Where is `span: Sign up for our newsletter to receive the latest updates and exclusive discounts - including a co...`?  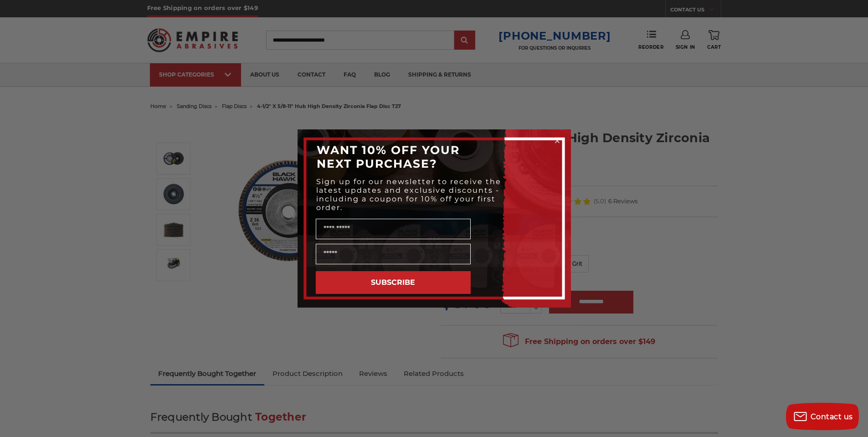 span: Sign up for our newsletter to receive the latest updates and exclusive discounts - including a co... is located at coordinates (409, 195).